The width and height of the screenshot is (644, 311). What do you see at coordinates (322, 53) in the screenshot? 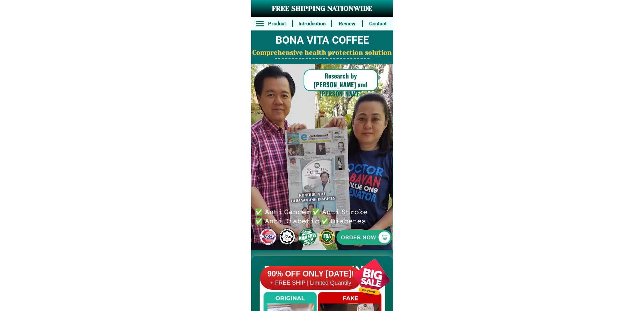
I see `h2: Comprehensive health protection solution` at bounding box center [322, 53].